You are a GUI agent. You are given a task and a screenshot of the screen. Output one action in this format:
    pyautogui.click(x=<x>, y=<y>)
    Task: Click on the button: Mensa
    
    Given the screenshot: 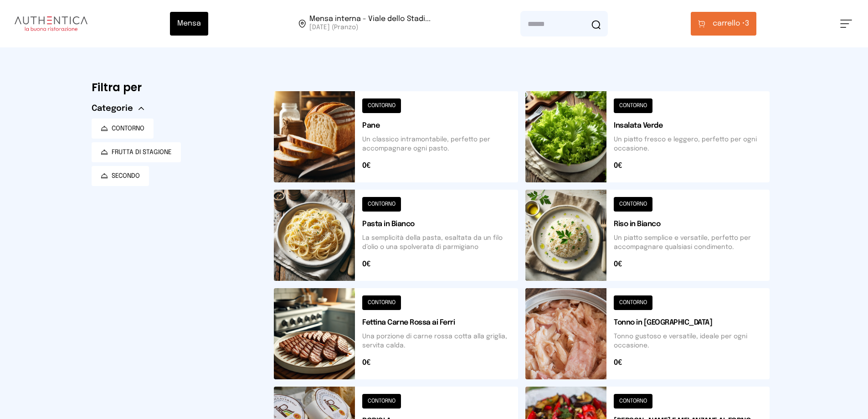 What is the action you would take?
    pyautogui.click(x=189, y=24)
    